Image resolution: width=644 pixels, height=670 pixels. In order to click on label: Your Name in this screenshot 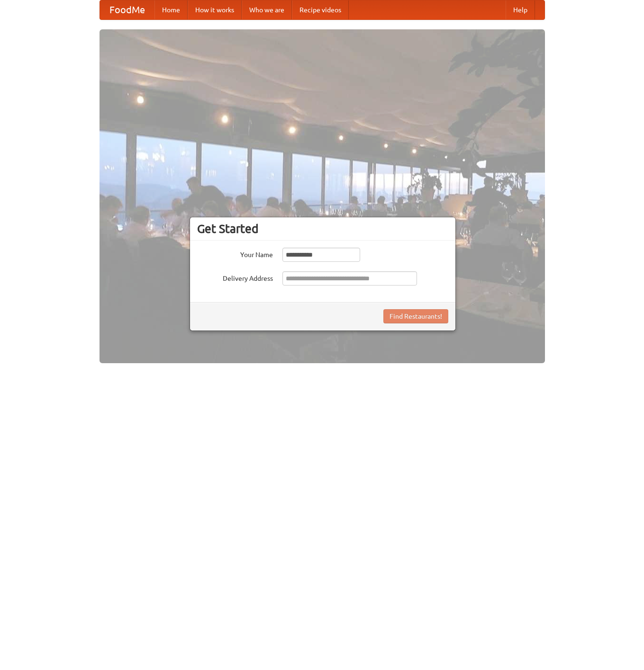, I will do `click(235, 253)`.